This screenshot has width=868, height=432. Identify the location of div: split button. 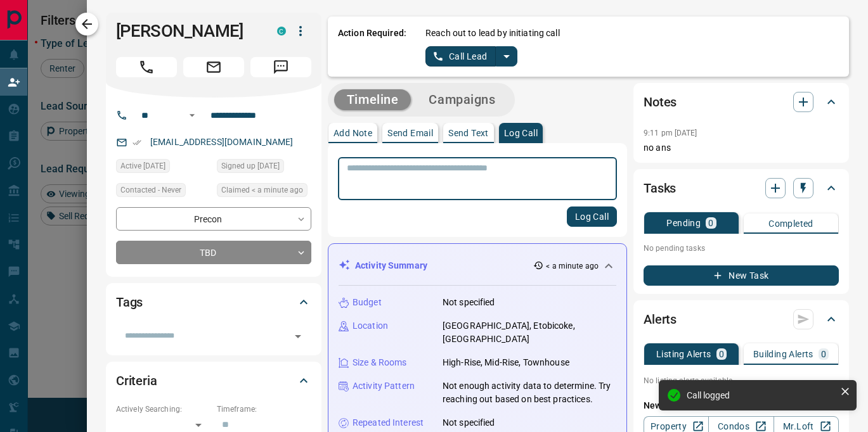
(471, 56).